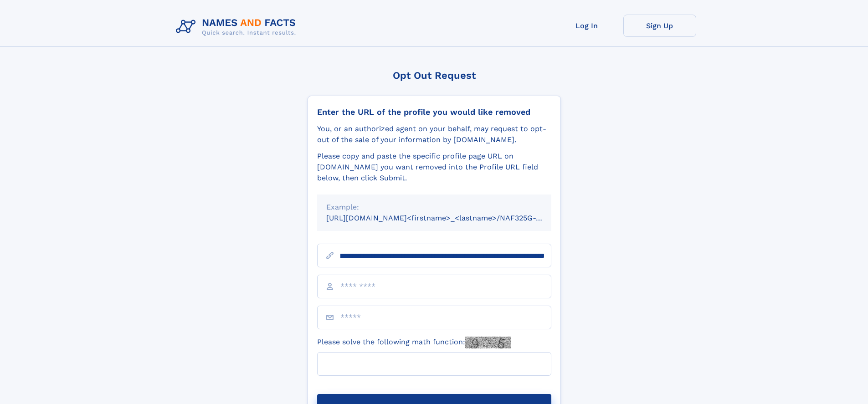  What do you see at coordinates (434, 112) in the screenshot?
I see `div: Enter the URL of the profile you would like removed` at bounding box center [434, 112].